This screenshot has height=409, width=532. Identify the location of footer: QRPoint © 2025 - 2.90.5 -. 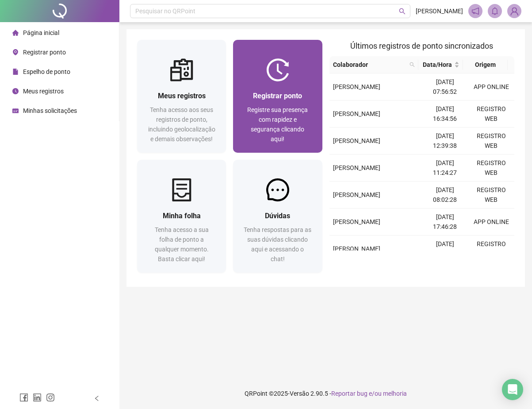
(326, 393).